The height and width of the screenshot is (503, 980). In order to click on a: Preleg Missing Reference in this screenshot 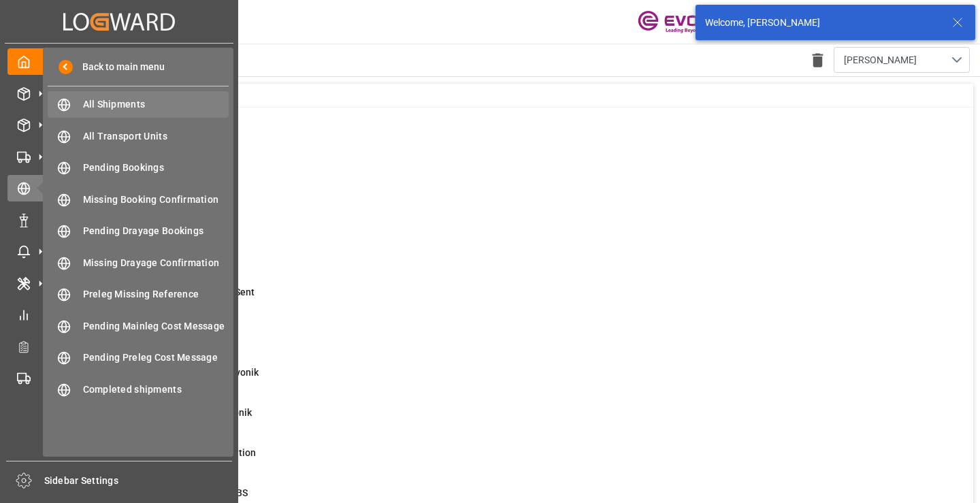, I will do `click(138, 294)`.